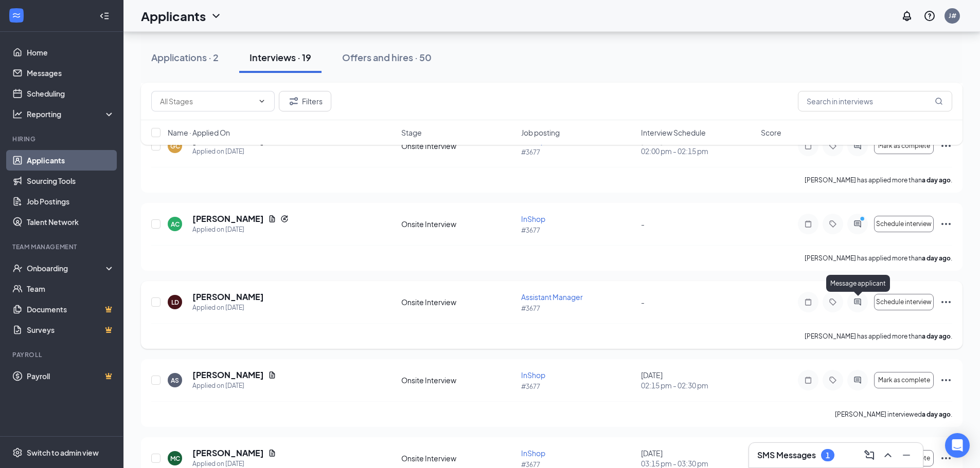  I want to click on div: 1, so click(828, 456).